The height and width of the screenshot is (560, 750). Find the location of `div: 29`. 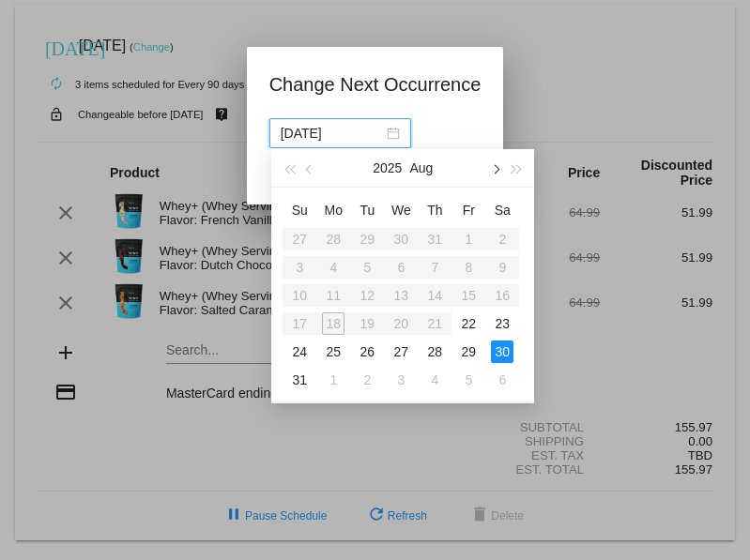

div: 29 is located at coordinates (468, 352).